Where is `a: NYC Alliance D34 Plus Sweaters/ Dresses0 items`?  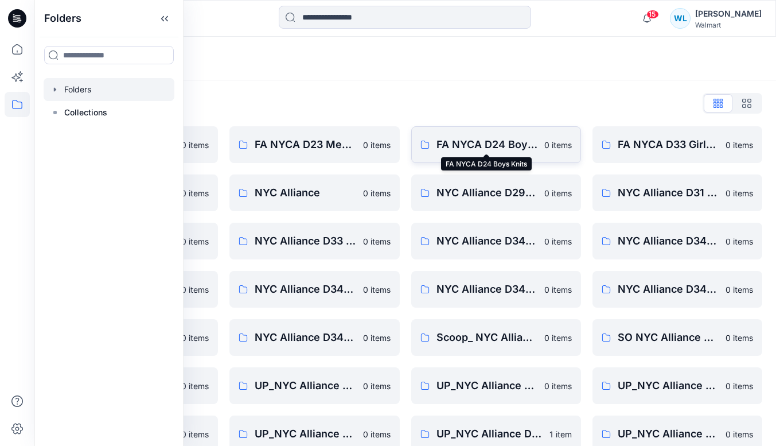
a: NYC Alliance D34 Plus Sweaters/ Dresses0 items is located at coordinates (314, 337).